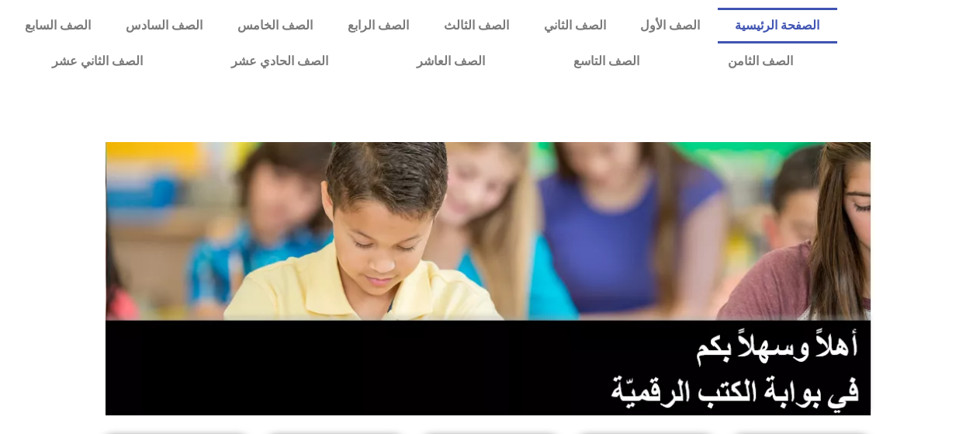  Describe the element at coordinates (476, 25) in the screenshot. I see `a: الصف الثالث` at that location.